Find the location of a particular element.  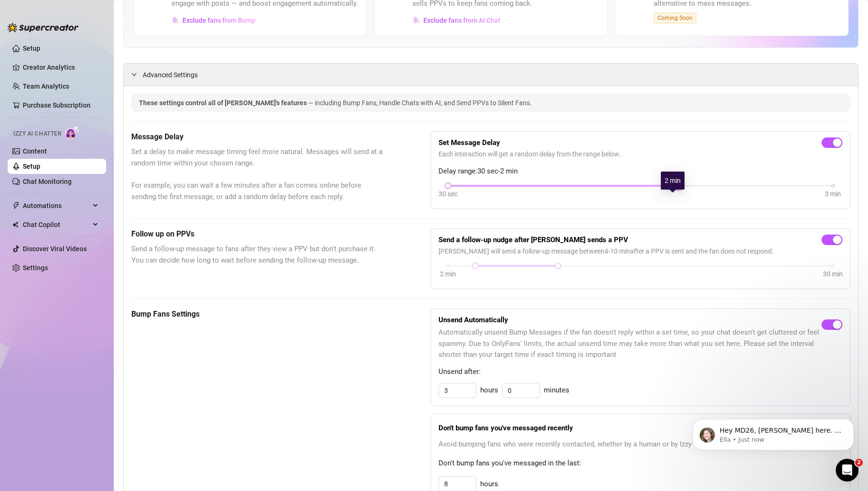

a: Settings is located at coordinates (35, 268).